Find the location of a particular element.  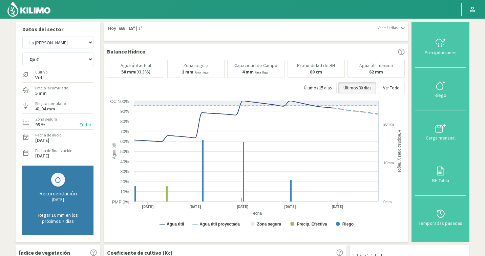

p: Regar 10 mm en los próximos 7 días is located at coordinates (58, 218).